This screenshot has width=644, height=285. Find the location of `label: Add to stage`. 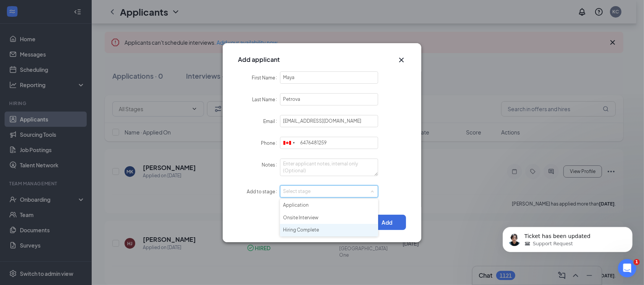

label: Add to stage is located at coordinates (263, 192).